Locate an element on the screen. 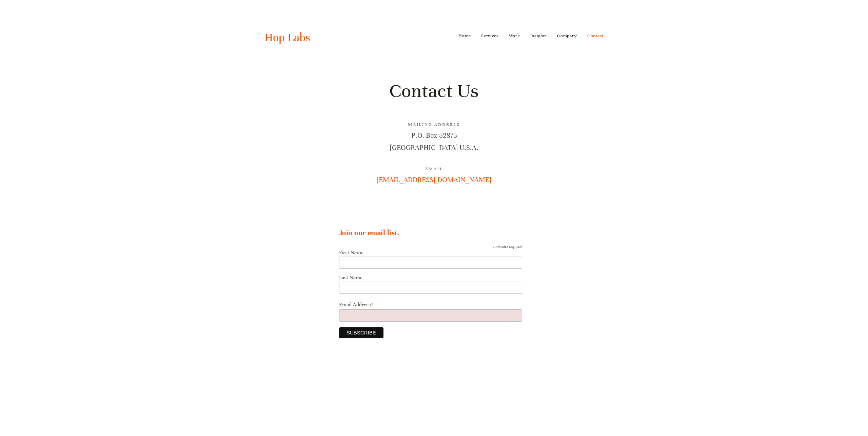 The height and width of the screenshot is (436, 868). a: Hop Labs is located at coordinates (287, 38).